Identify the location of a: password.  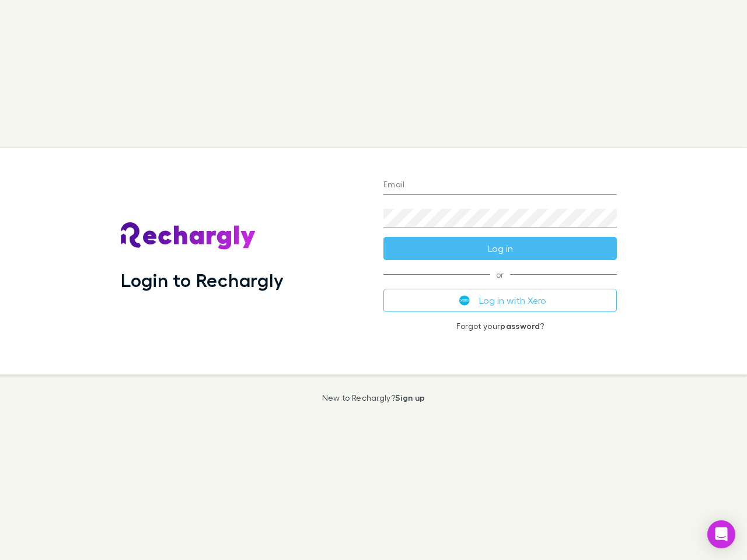
(520, 326).